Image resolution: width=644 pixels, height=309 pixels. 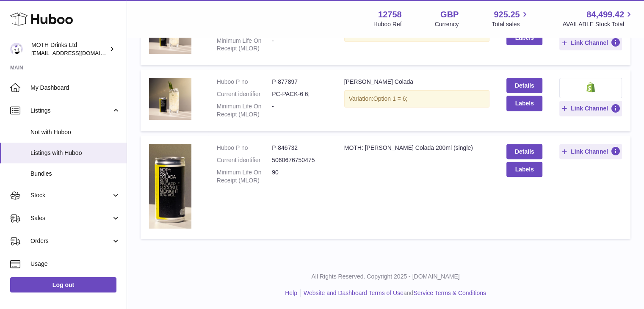 I want to click on span: 84,499.42, so click(x=605, y=14).